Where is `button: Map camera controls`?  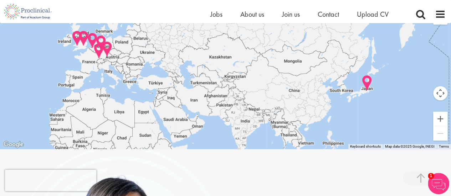 button: Map camera controls is located at coordinates (440, 93).